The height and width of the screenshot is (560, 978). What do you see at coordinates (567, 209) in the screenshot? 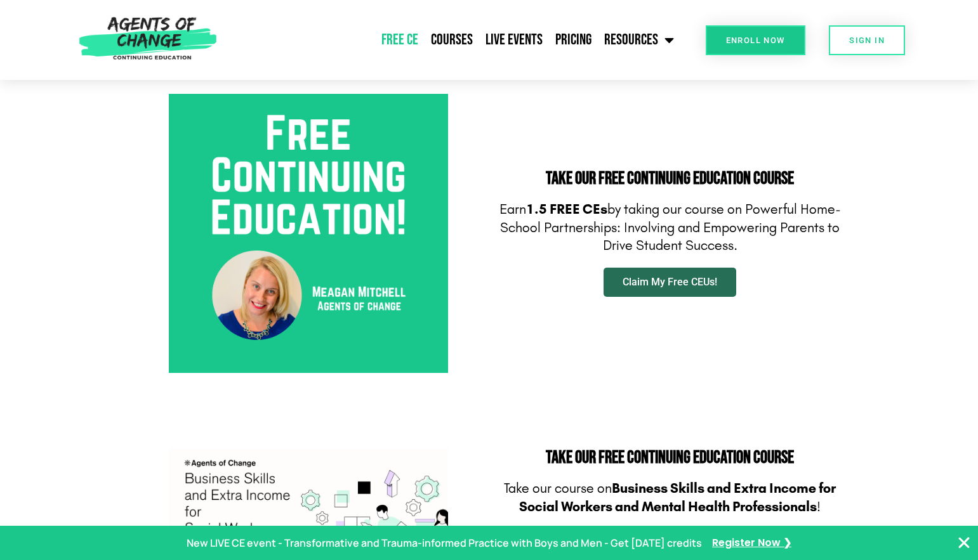
I see `b: 1.5 FREE CEs` at bounding box center [567, 209].